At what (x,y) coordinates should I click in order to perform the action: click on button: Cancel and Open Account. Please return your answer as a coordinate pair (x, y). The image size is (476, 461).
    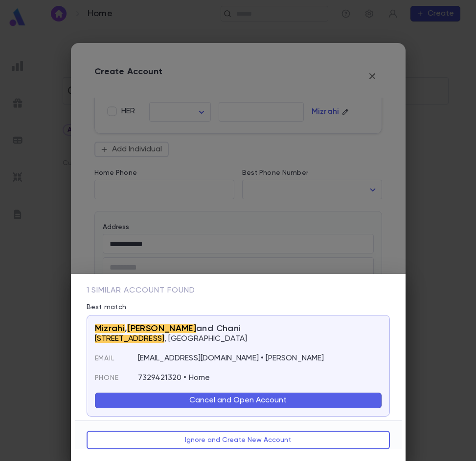
    Looking at the image, I should click on (238, 401).